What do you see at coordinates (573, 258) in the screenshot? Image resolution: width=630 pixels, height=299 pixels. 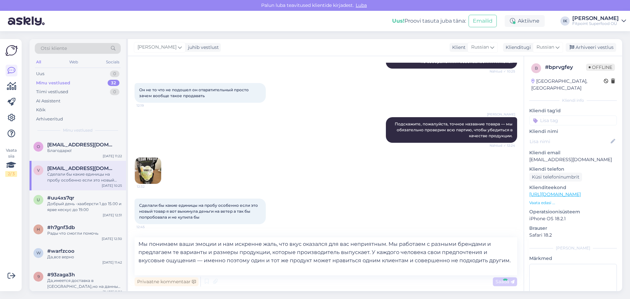 I see `p: Märkmed` at bounding box center [573, 258].